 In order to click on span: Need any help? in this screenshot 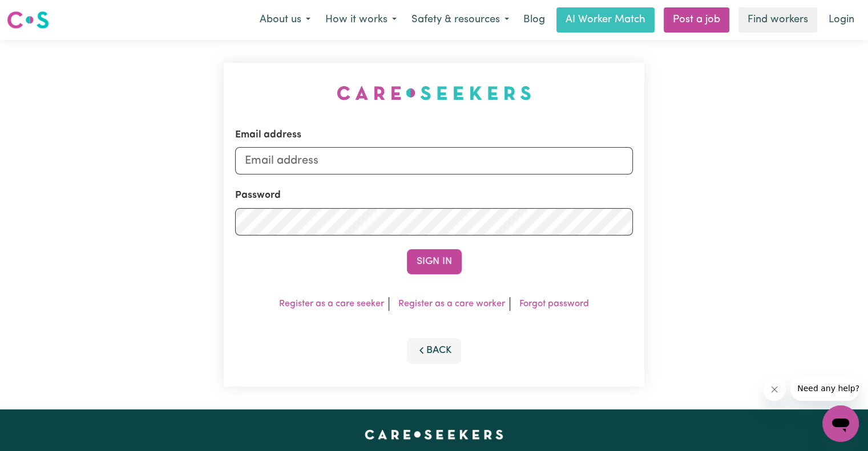, I will do `click(38, 13)`.